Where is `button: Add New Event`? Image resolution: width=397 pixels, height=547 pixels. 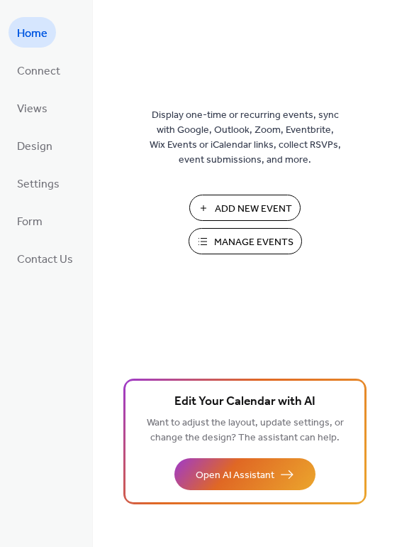 button: Add New Event is located at coordinates (245, 207).